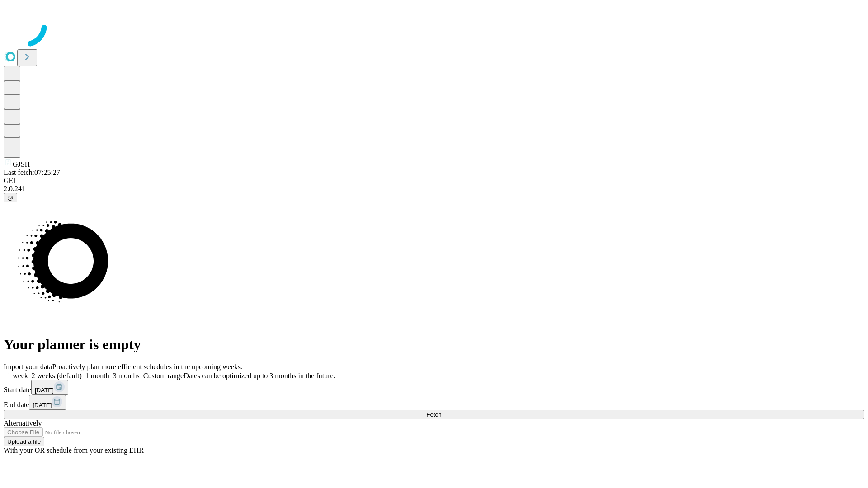  Describe the element at coordinates (434, 189) in the screenshot. I see `div: 2.0.241` at that location.